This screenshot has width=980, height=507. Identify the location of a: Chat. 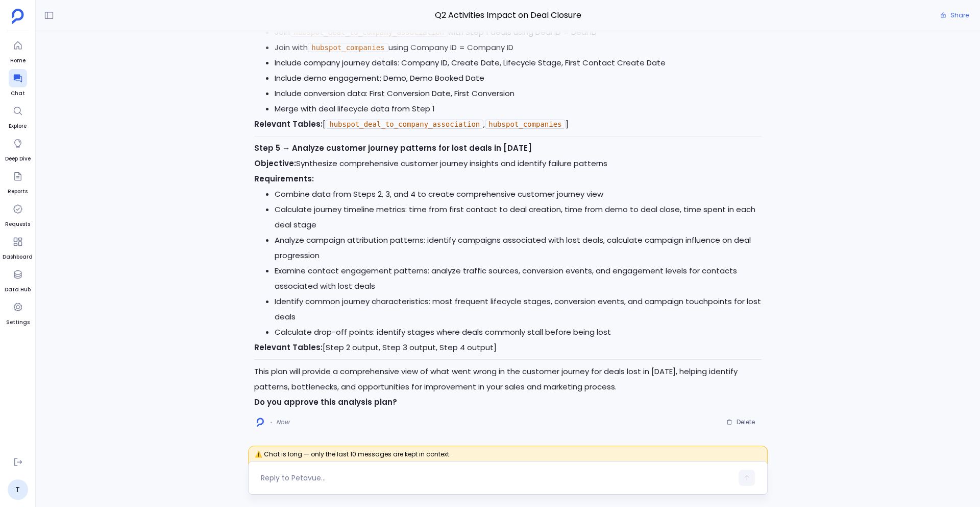
(18, 84).